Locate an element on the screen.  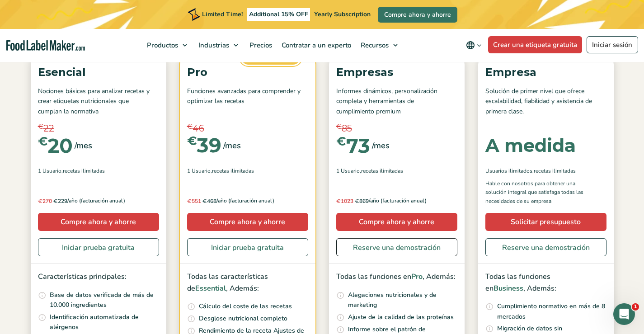
span: Essential is located at coordinates (210, 288).